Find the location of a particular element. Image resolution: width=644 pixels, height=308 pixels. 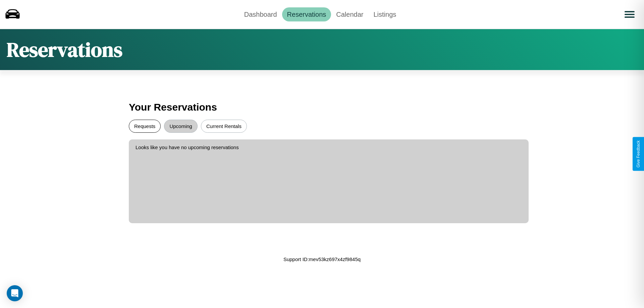

a: Reservations is located at coordinates (306, 14).